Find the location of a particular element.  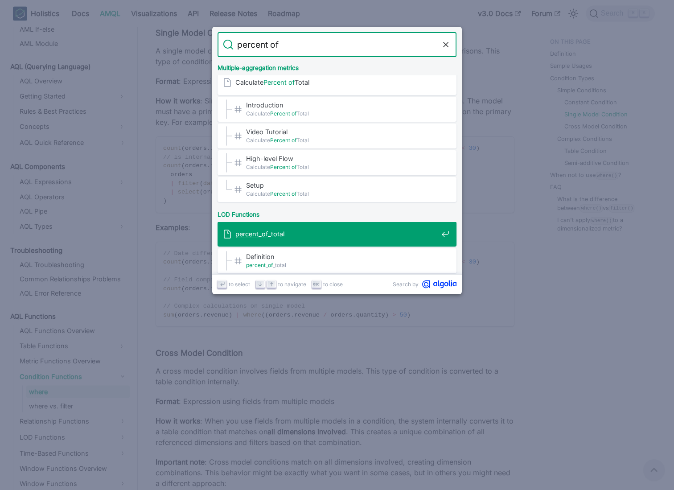

div: LOD Functions is located at coordinates (337, 213).